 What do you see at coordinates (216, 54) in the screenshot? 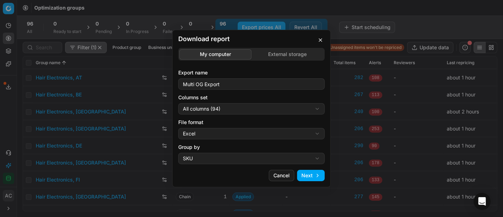
I see `button: My computer` at bounding box center [216, 54].